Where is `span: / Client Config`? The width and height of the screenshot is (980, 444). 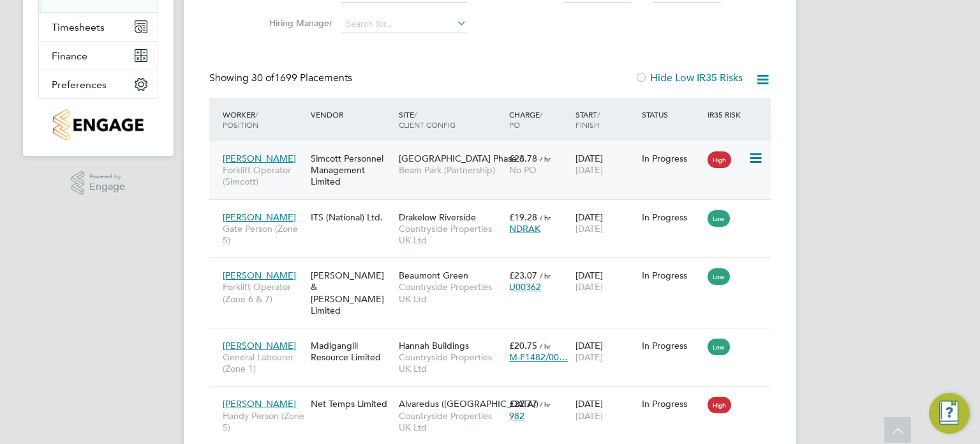 span: / Client Config is located at coordinates (427, 119).